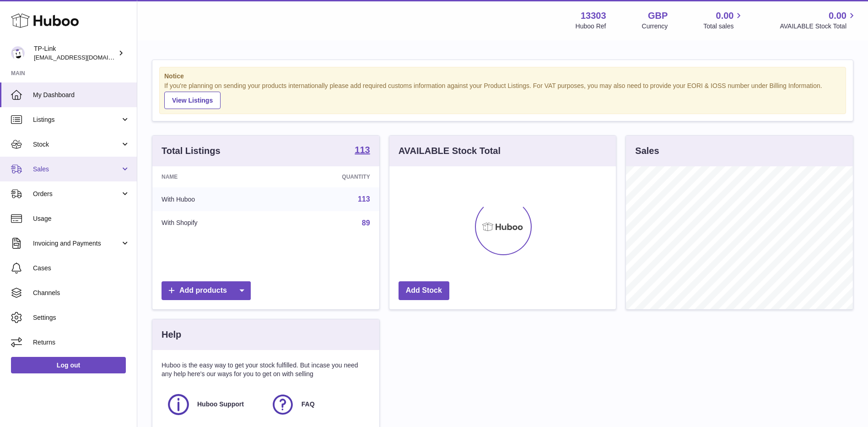 The width and height of the screenshot is (868, 427). I want to click on h3: Sales, so click(647, 150).